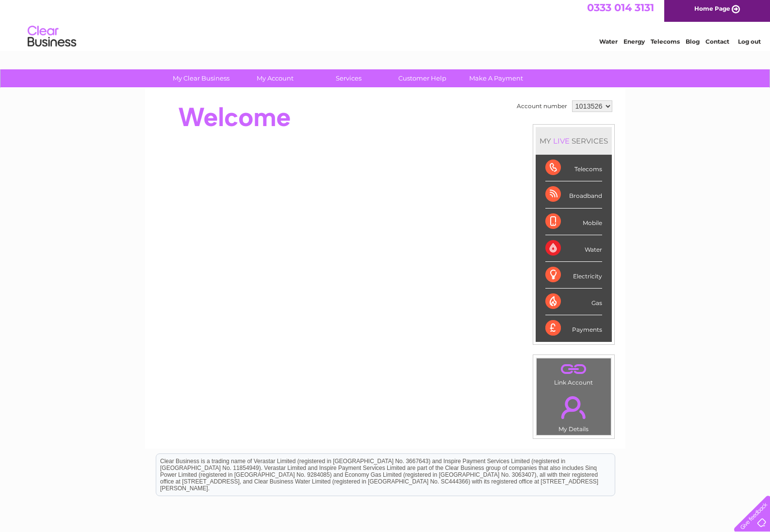  What do you see at coordinates (542, 106) in the screenshot?
I see `td: Account number` at bounding box center [542, 106].